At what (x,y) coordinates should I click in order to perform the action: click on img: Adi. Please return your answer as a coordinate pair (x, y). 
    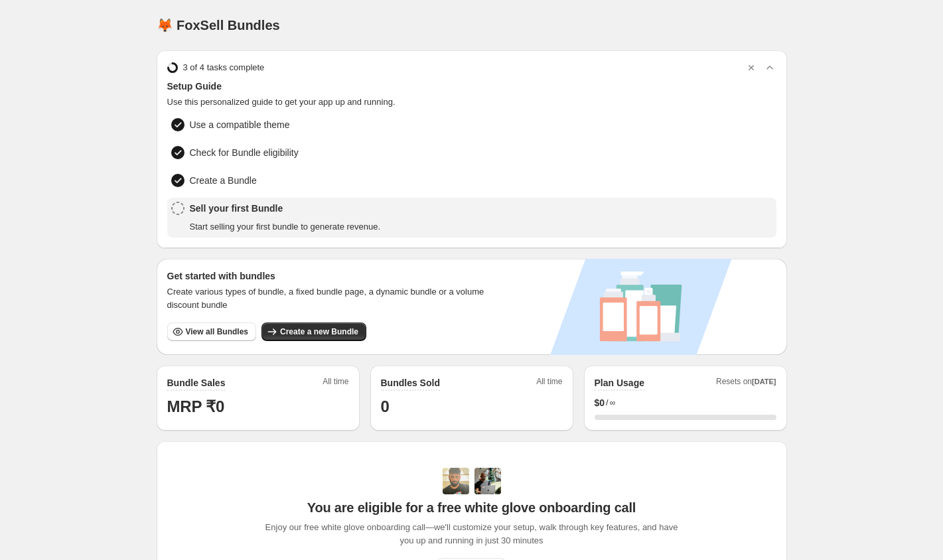
    Looking at the image, I should click on (456, 481).